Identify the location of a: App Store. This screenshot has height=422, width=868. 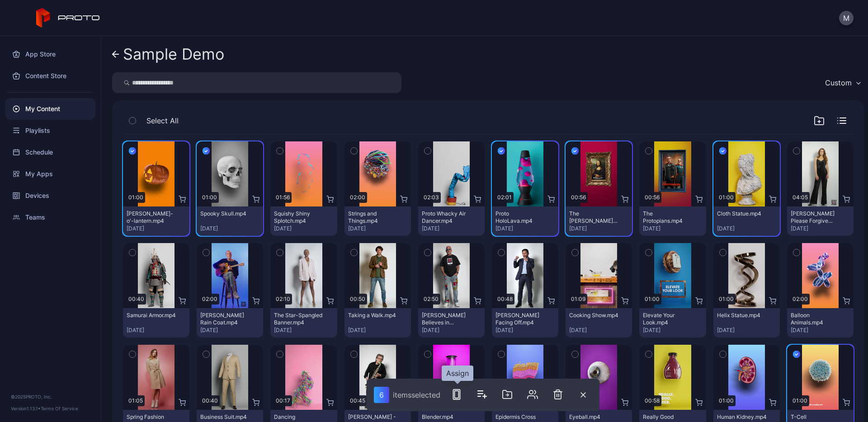
(51, 54).